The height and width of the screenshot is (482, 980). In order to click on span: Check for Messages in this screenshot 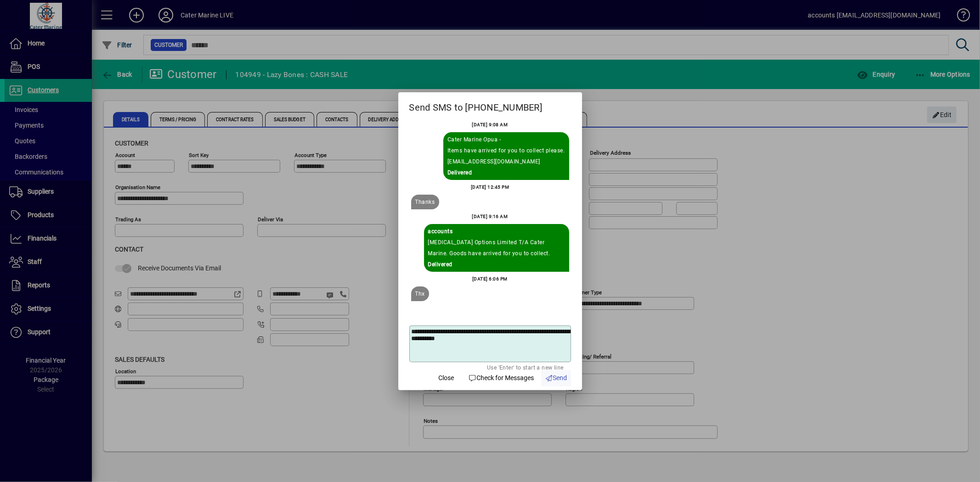, I will do `click(501, 378)`.